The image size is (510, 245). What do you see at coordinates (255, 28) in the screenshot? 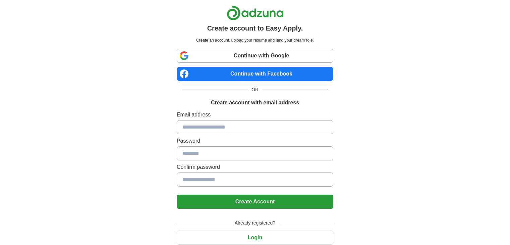
I see `h1: Create account to Easy Apply.` at bounding box center [255, 28].